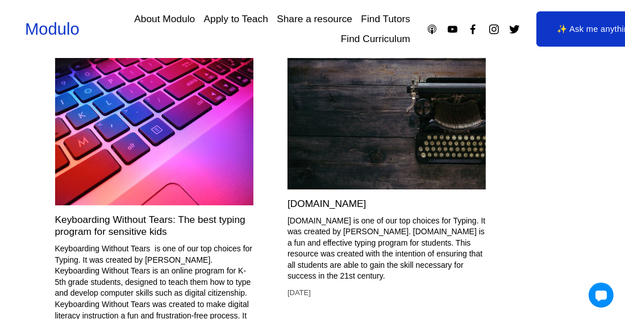 This screenshot has width=625, height=319. Describe the element at coordinates (314, 19) in the screenshot. I see `a: Share a resource` at that location.